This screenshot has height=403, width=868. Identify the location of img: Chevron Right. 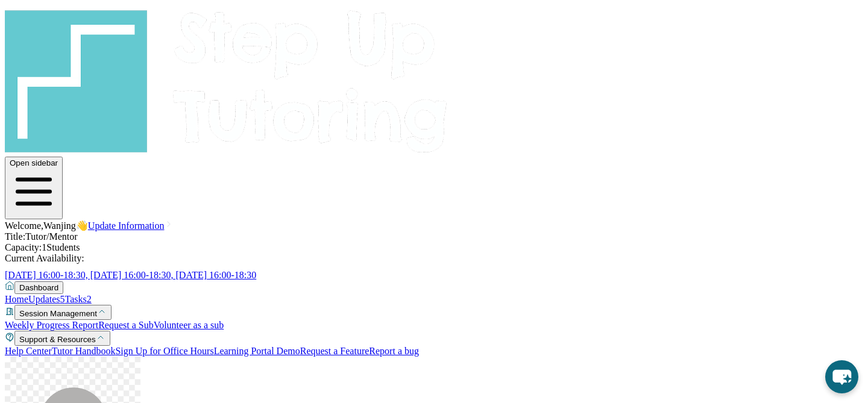
(169, 224).